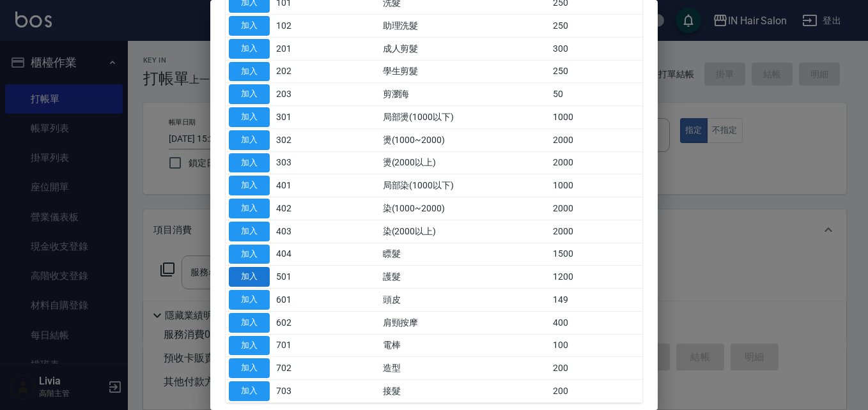 Image resolution: width=868 pixels, height=410 pixels. What do you see at coordinates (596, 277) in the screenshot?
I see `td: 1200` at bounding box center [596, 277].